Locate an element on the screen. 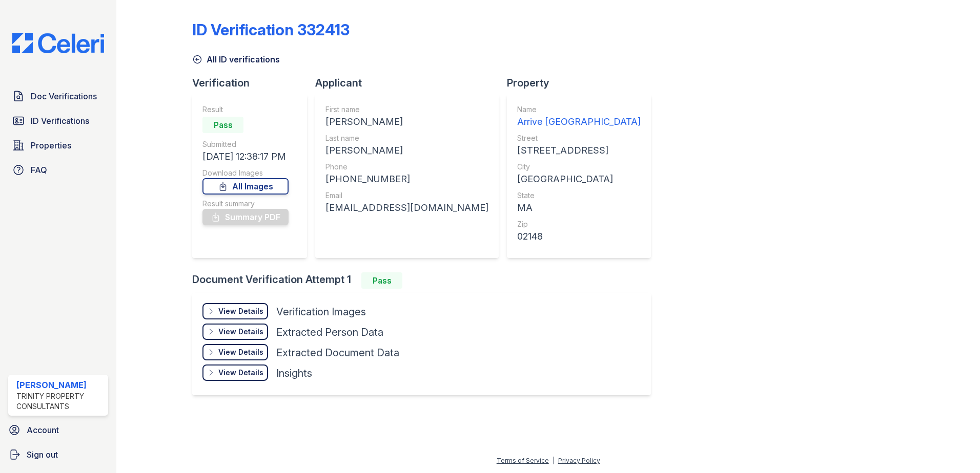  span: ID Verifications is located at coordinates (60, 121).